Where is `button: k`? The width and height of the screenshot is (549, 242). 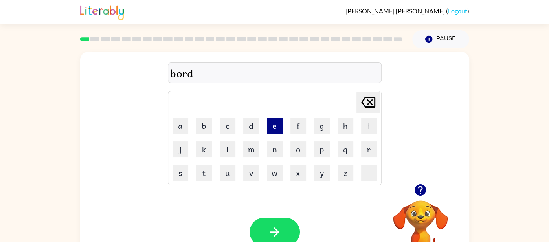
button: k is located at coordinates (204, 149).